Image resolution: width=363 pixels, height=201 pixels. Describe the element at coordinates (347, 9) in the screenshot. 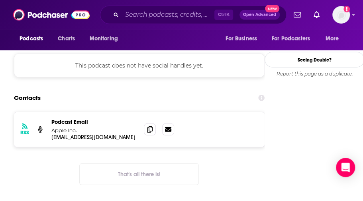

I see `svg: Add a profile image` at that location.